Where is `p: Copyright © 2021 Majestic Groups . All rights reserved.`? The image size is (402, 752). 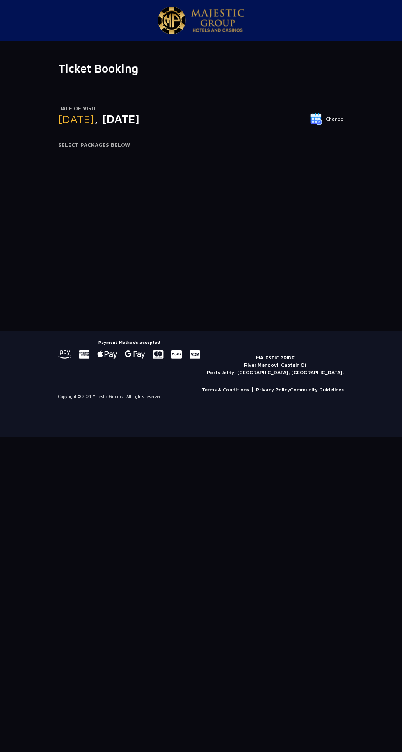
p: Copyright © 2021 Majestic Groups . All rights reserved. is located at coordinates (110, 396).